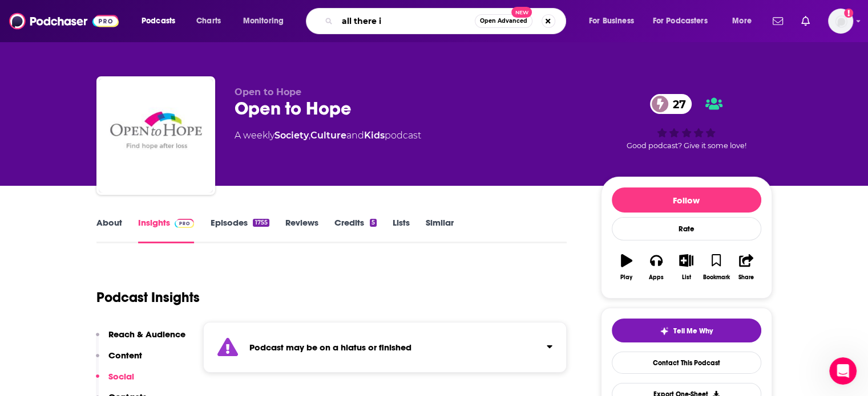 Image resolution: width=868 pixels, height=396 pixels. Describe the element at coordinates (686, 146) in the screenshot. I see `span: Good podcast? Give it some love!` at that location.